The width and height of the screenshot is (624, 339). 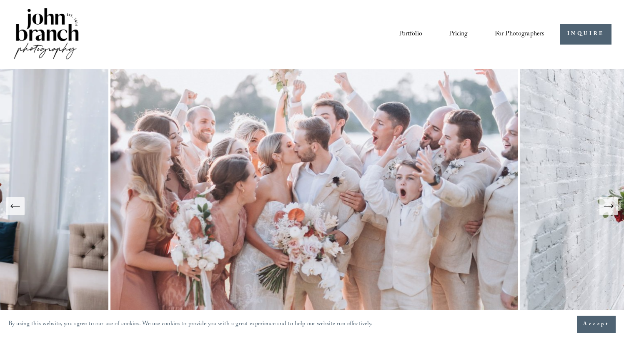 What do you see at coordinates (15, 206) in the screenshot?
I see `button: Previous Slide` at bounding box center [15, 206].